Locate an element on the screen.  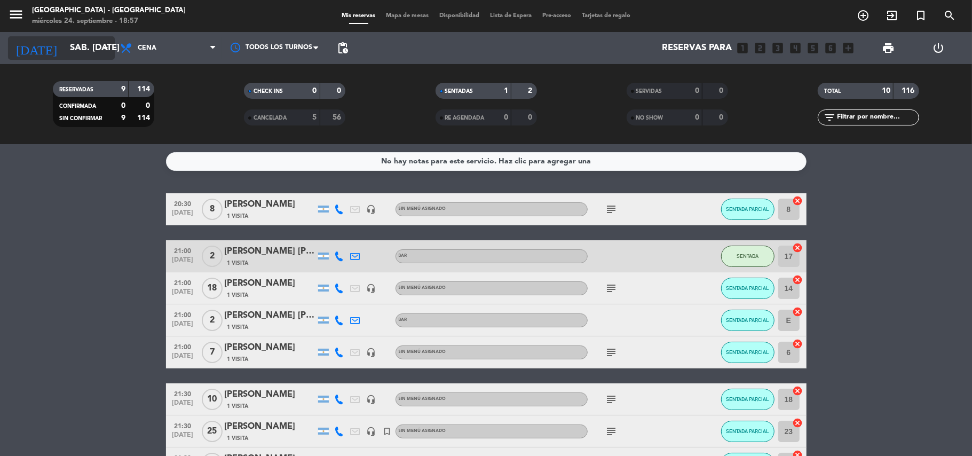
i: looks_one is located at coordinates (743, 48).